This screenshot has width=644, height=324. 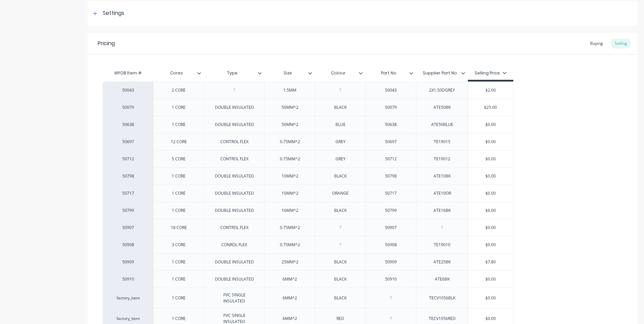 I want to click on div: 507171 COREDOUBLE INSULATED10MM^2ORANGE50717ATE10OR$0.00, so click(x=308, y=193).